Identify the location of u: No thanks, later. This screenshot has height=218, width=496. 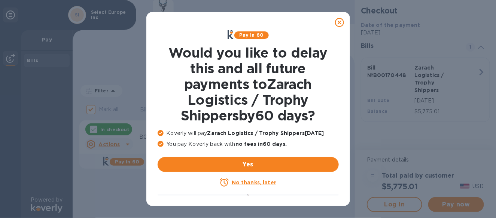
(254, 183).